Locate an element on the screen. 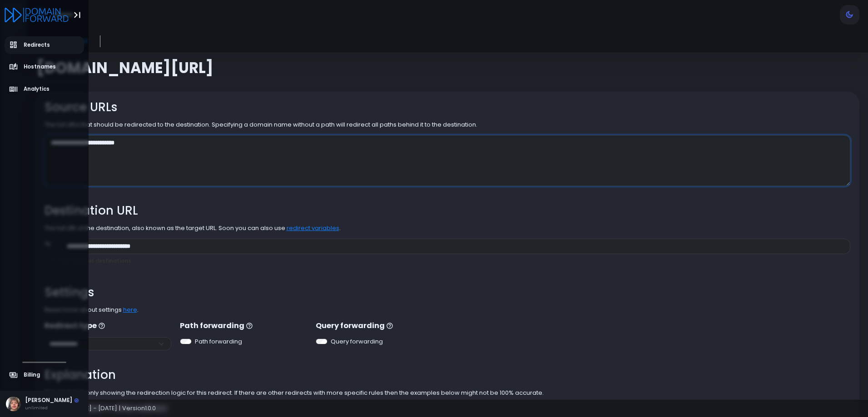  a: Analytics is located at coordinates (44, 89).